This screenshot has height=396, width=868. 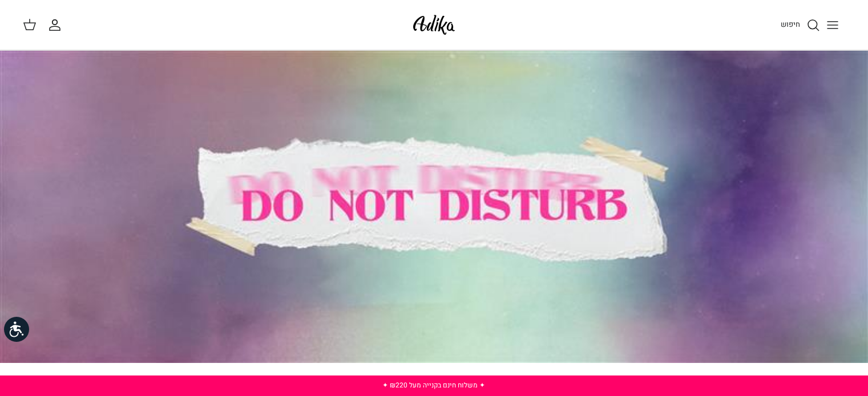 What do you see at coordinates (434, 24) in the screenshot?
I see `img: Adika IL` at bounding box center [434, 24].